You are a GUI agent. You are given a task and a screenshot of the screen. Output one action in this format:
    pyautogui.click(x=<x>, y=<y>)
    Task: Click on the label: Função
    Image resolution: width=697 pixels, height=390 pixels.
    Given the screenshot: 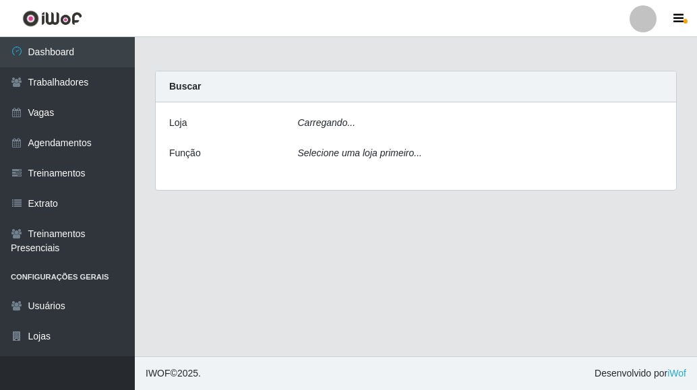 What is the action you would take?
    pyautogui.click(x=185, y=153)
    